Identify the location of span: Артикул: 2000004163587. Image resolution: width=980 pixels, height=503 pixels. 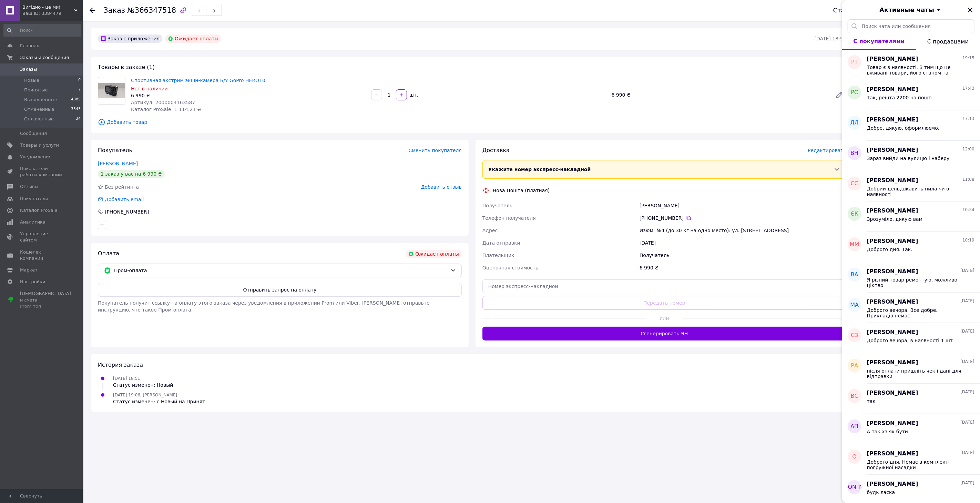
(163, 102).